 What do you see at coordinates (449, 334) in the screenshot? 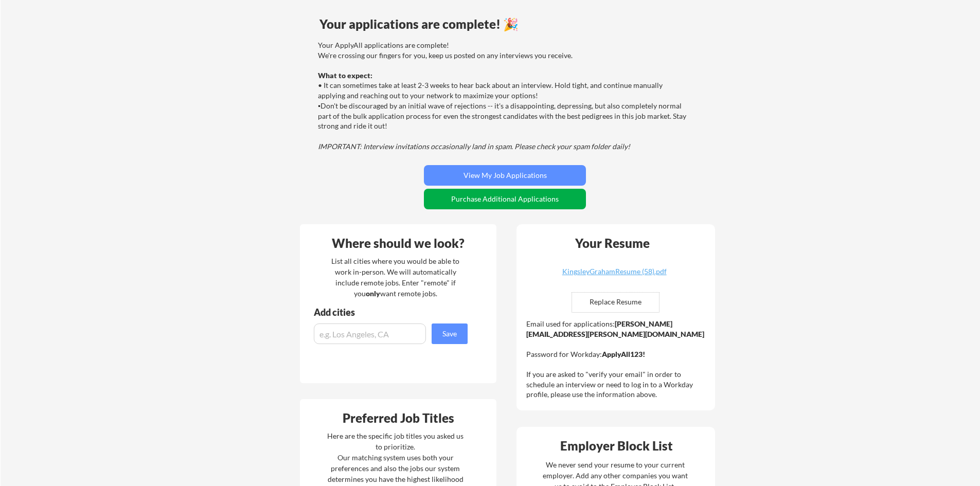
I see `button: Save` at bounding box center [449, 334].